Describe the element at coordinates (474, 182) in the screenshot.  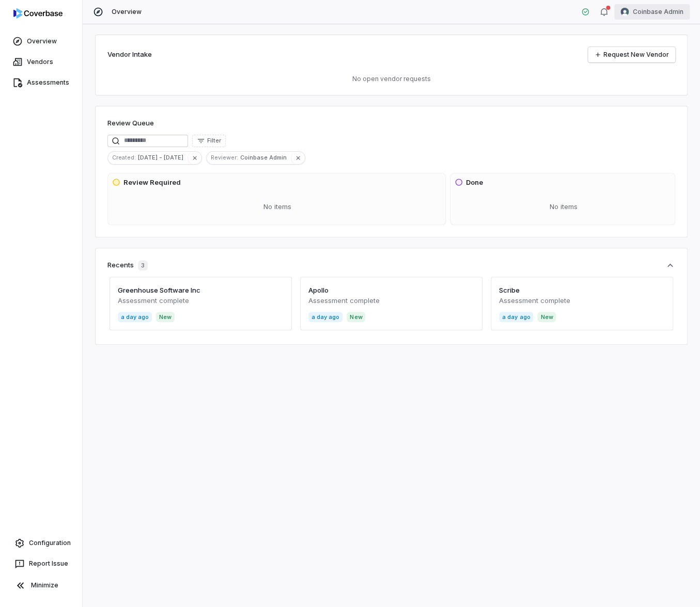
I see `h3: Done` at that location.